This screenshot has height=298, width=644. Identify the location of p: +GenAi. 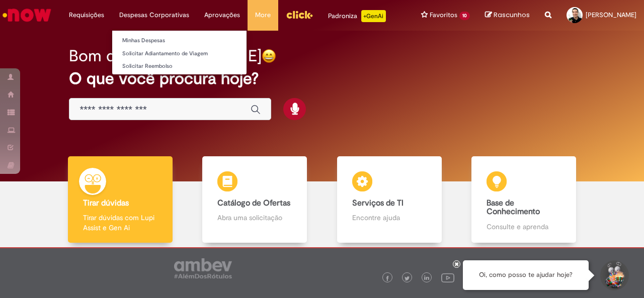
(373, 16).